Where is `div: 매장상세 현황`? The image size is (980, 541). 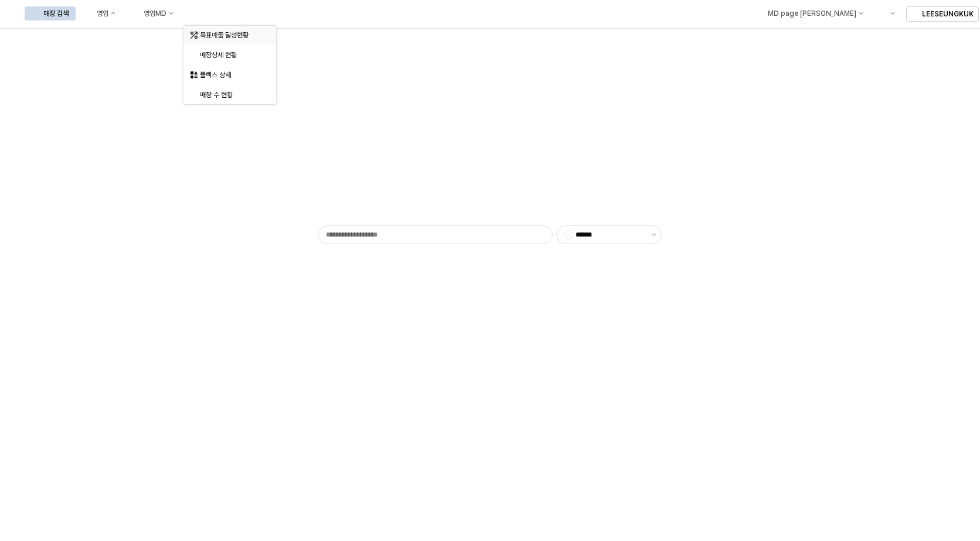 div: 매장상세 현황 is located at coordinates (231, 55).